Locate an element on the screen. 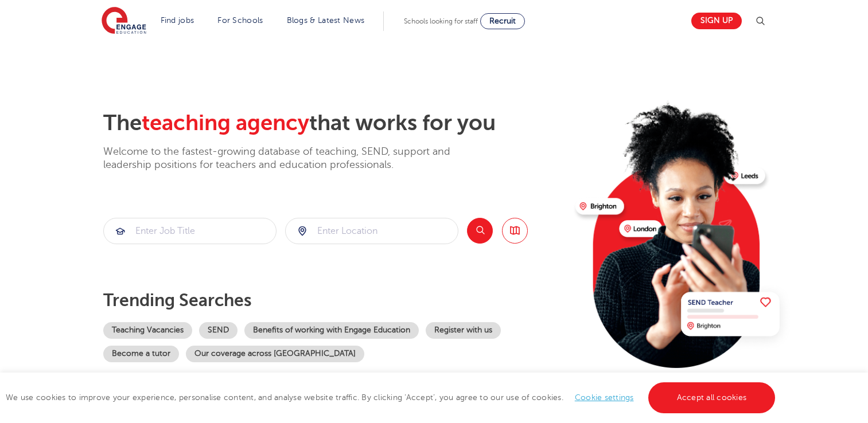 The height and width of the screenshot is (423, 868). span: Recruit is located at coordinates (503, 20).